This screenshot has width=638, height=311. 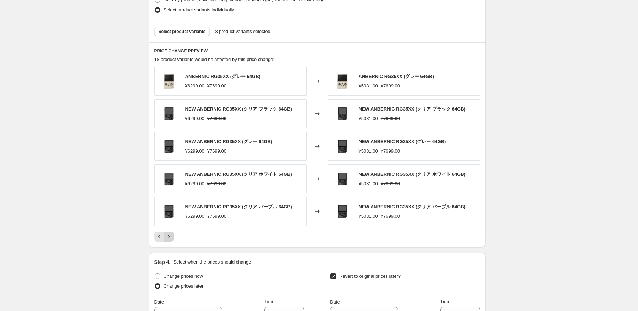 I want to click on h2: Step 4., so click(x=162, y=263).